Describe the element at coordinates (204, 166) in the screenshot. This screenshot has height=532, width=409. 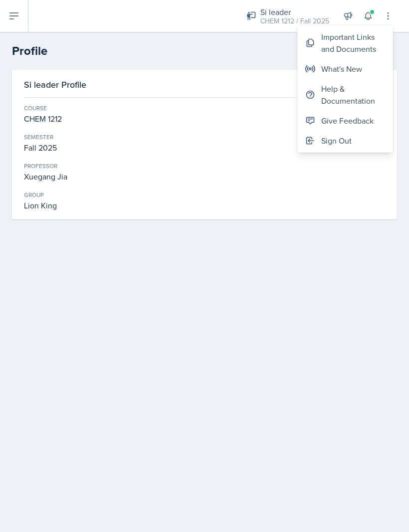
I see `div: Professor` at that location.